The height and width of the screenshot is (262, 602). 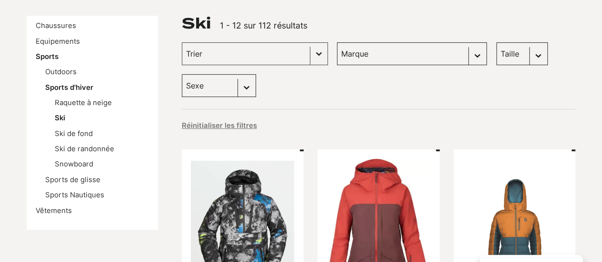 I want to click on a: Equipements, so click(x=58, y=41).